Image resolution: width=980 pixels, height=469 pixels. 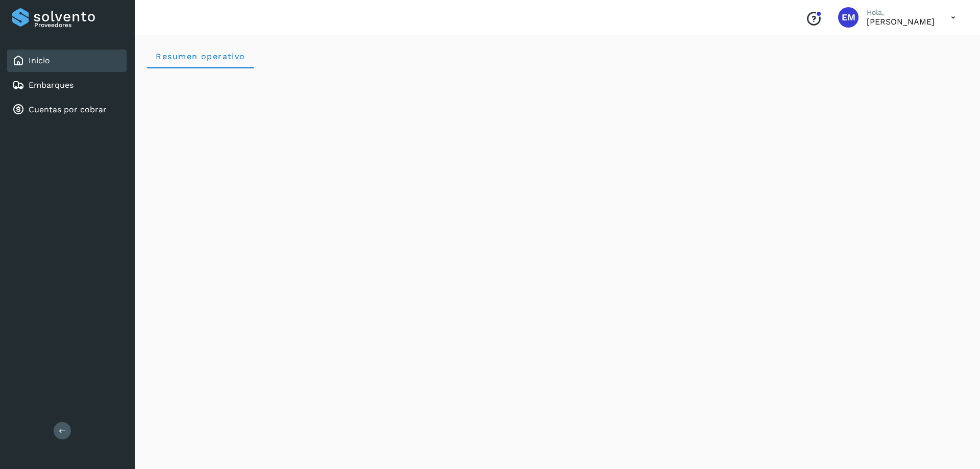 What do you see at coordinates (40, 60) in the screenshot?
I see `a: Inicio` at bounding box center [40, 60].